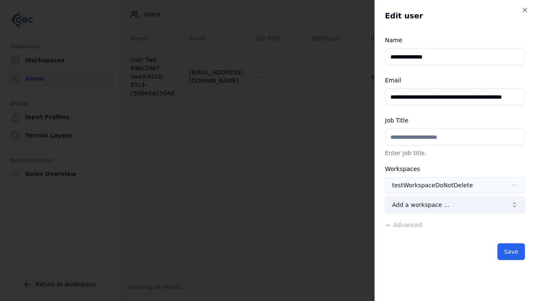 Image resolution: width=535 pixels, height=301 pixels. Describe the element at coordinates (393, 40) in the screenshot. I see `label: Name` at that location.